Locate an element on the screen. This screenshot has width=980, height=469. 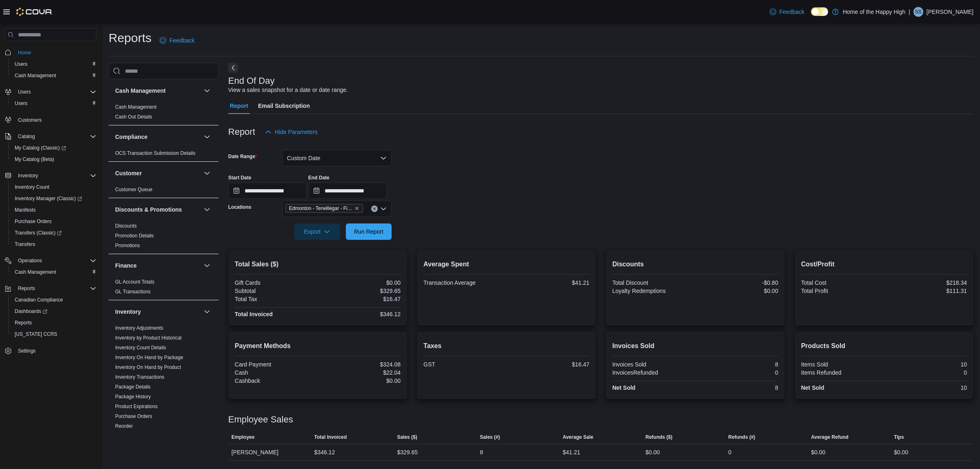
h3: Finance is located at coordinates (125, 266).